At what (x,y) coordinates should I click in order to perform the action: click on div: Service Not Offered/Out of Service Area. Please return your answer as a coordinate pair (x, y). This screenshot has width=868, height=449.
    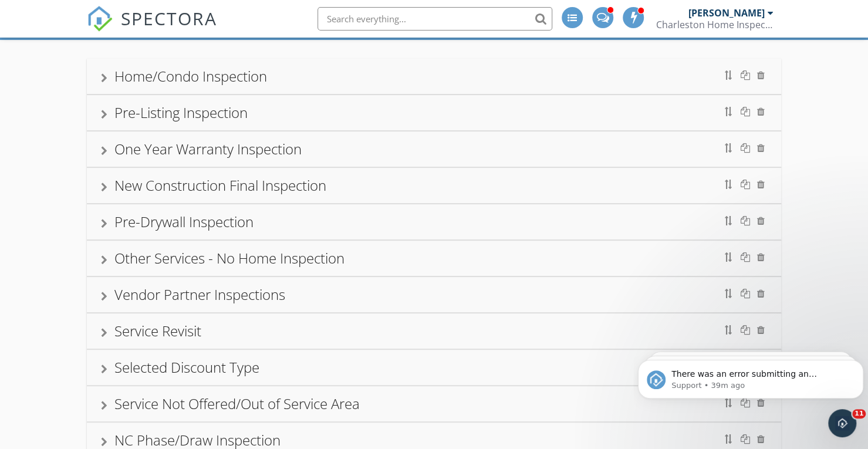
    Looking at the image, I should click on (237, 403).